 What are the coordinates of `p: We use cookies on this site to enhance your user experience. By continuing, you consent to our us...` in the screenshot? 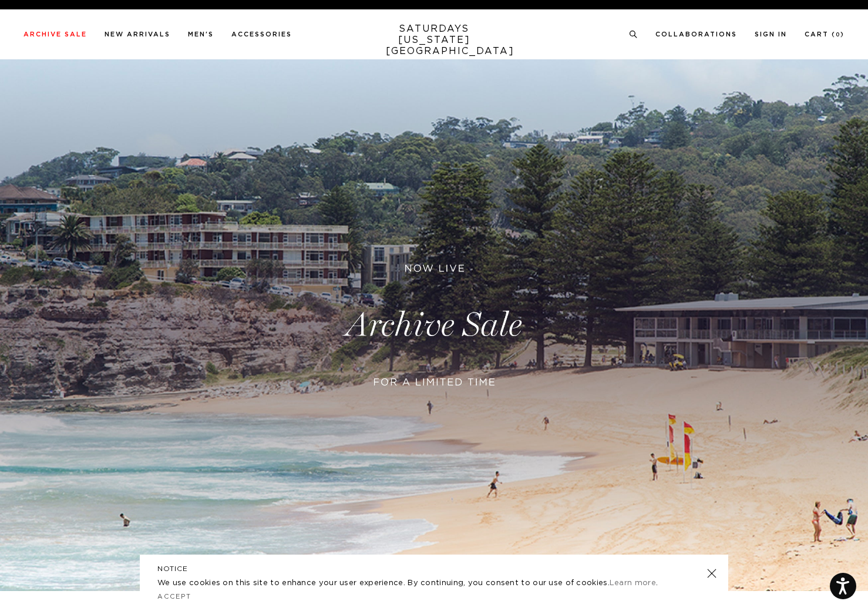 It's located at (413, 583).